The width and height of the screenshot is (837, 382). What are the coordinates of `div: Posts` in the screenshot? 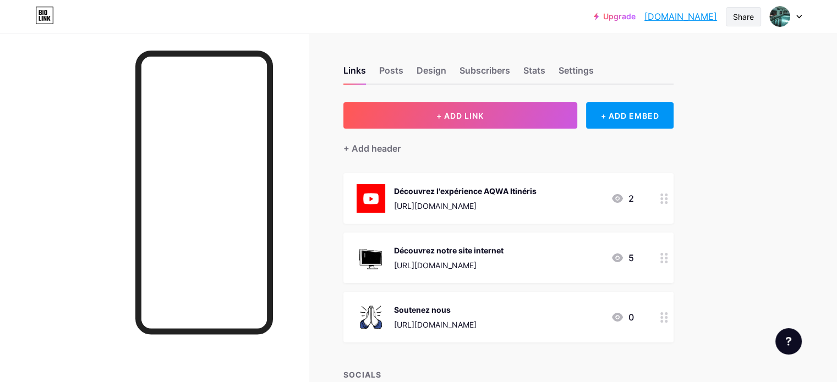 It's located at (391, 74).